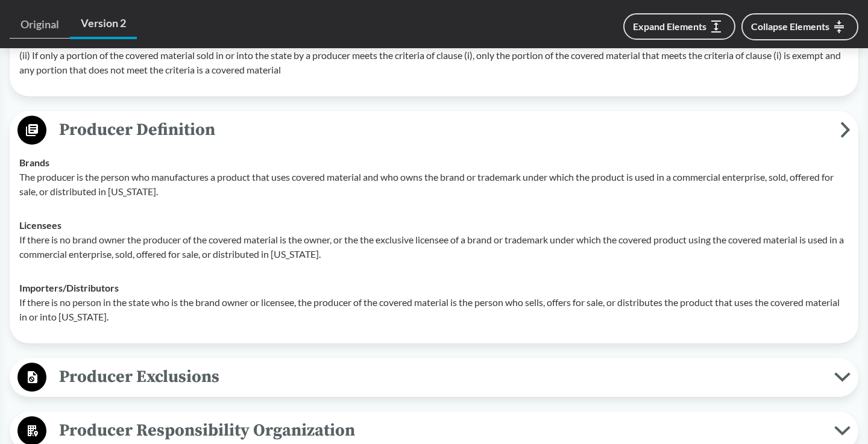  I want to click on span: Producer Exclusions, so click(440, 377).